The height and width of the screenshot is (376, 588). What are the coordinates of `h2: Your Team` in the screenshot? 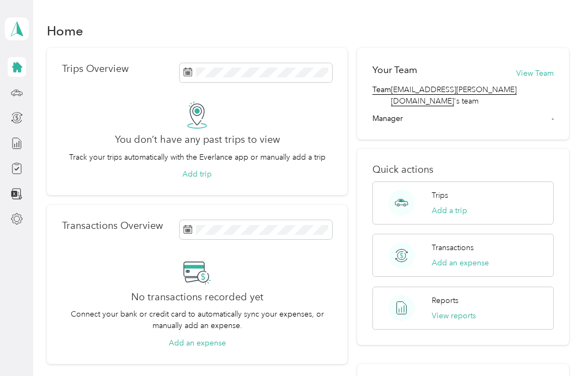 It's located at (394, 70).